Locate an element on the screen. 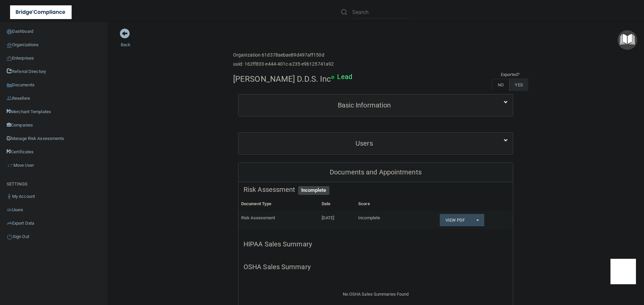  img: ic_power_dark.7ecde6b1.png is located at coordinates (10, 237).